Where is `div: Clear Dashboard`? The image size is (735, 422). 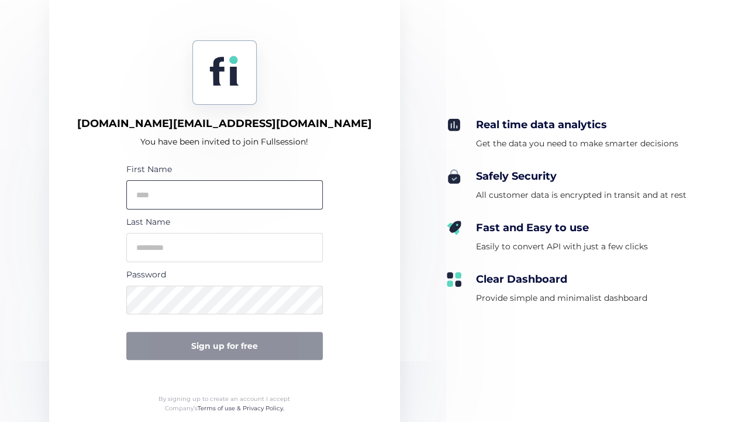 div: Clear Dashboard is located at coordinates (562, 279).